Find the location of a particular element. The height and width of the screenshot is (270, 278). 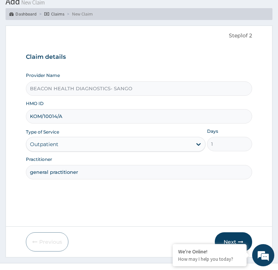

input: Enter Name is located at coordinates (139, 172).